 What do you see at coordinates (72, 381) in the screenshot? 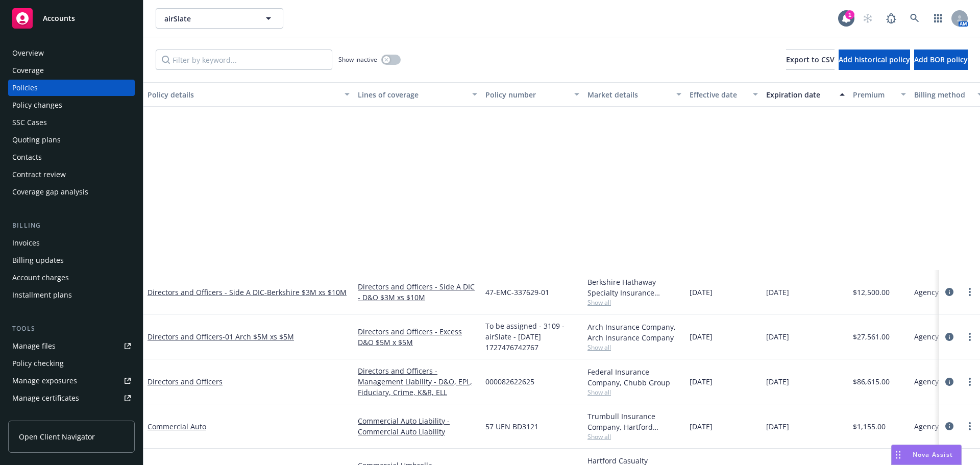
I see `span: Manage exposures` at bounding box center [72, 381].